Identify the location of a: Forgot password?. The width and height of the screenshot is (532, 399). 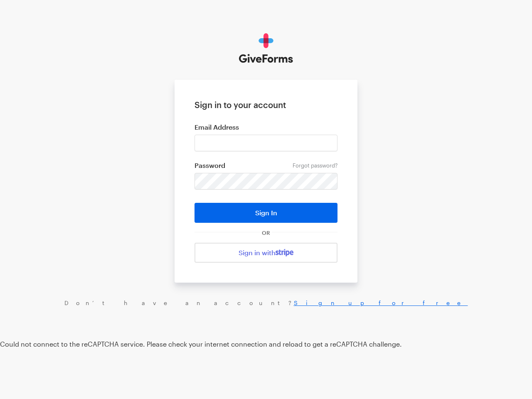
(315, 166).